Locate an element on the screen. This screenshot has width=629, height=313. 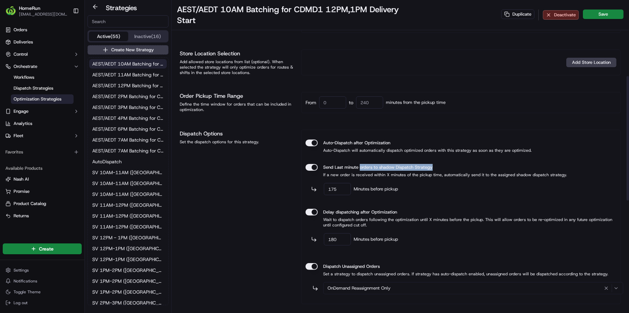
button: AEST/AEDT 7AM Batching for CDMD 9AM,10AM,11AM,12PM Delivery Start is located at coordinates (128, 150).